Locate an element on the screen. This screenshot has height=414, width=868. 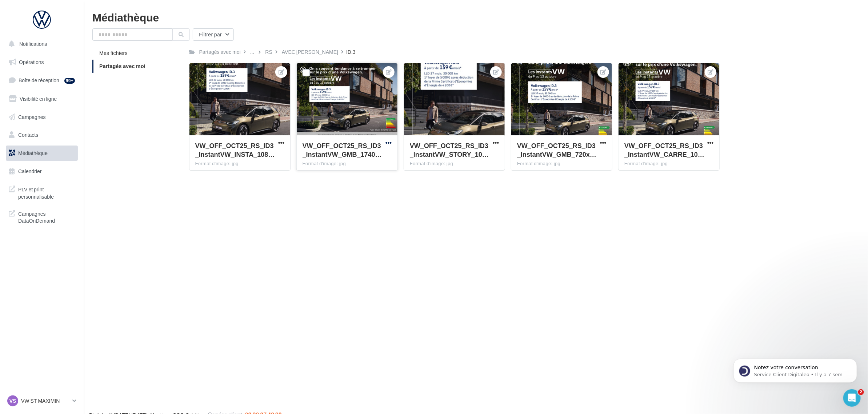
span: Opérations is located at coordinates (31, 62).